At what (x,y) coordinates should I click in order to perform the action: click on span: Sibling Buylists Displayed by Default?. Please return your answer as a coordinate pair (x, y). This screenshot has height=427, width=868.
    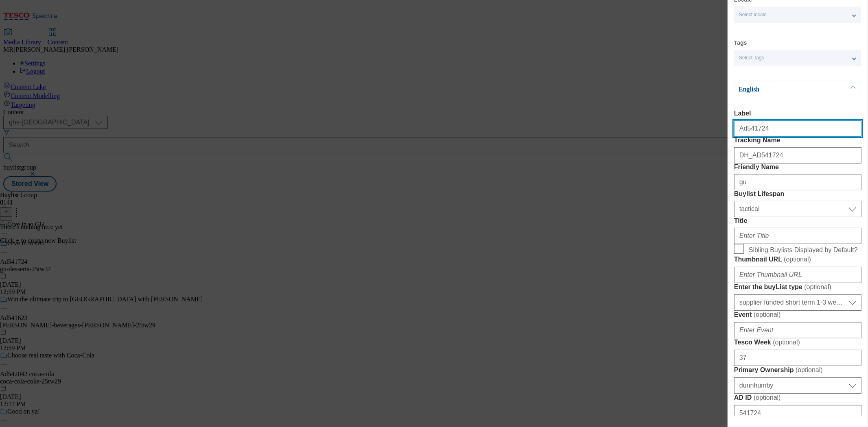
    Looking at the image, I should click on (804, 250).